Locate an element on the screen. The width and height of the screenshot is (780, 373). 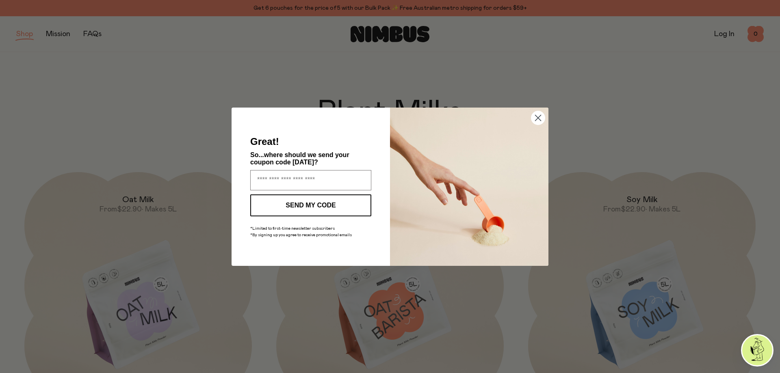
button: Close dialog is located at coordinates (538, 118).